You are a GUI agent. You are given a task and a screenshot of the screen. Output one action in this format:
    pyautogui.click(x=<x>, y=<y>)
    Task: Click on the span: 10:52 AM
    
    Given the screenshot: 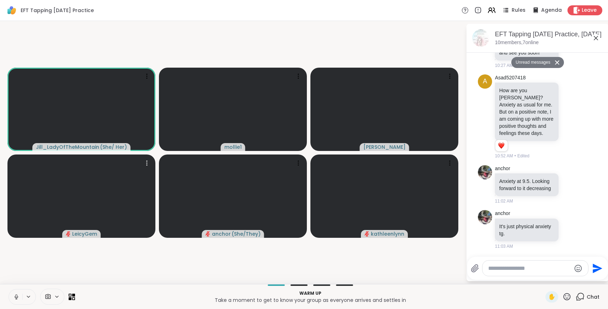 What is the action you would take?
    pyautogui.click(x=504, y=156)
    